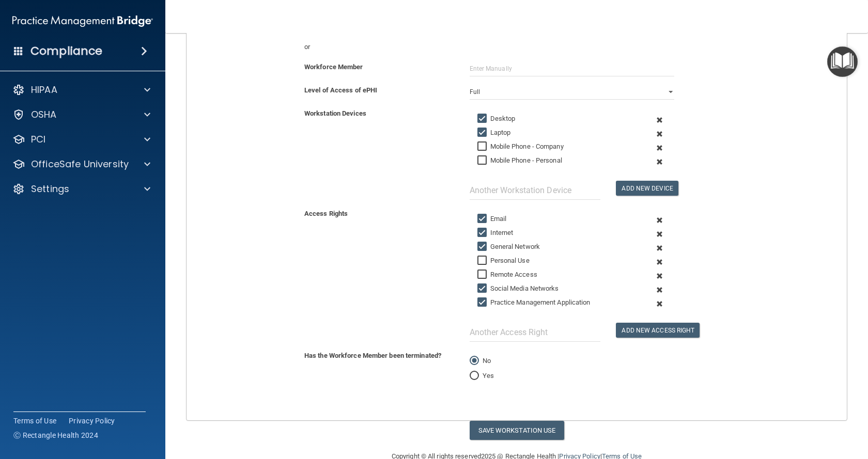  I want to click on input: Social Media Networks, so click(483, 289).